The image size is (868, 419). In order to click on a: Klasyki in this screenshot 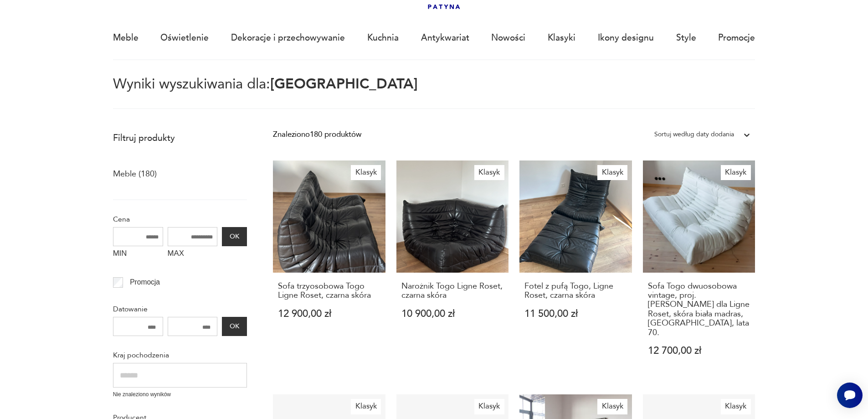, I will do `click(562, 38)`.